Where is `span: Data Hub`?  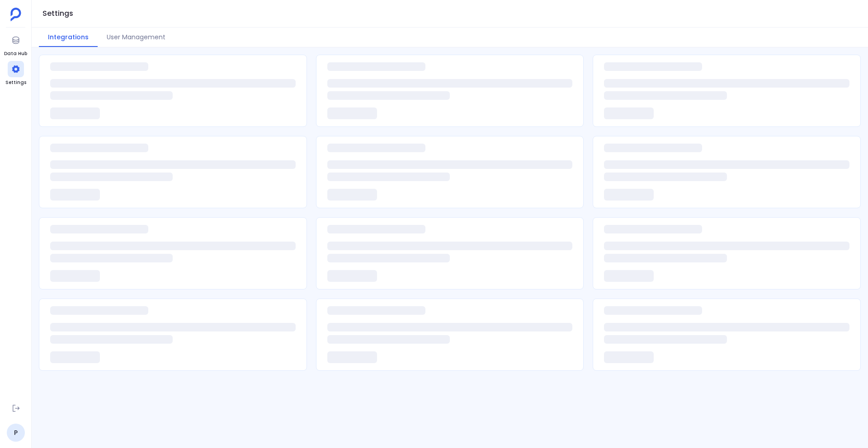
span: Data Hub is located at coordinates (15, 54).